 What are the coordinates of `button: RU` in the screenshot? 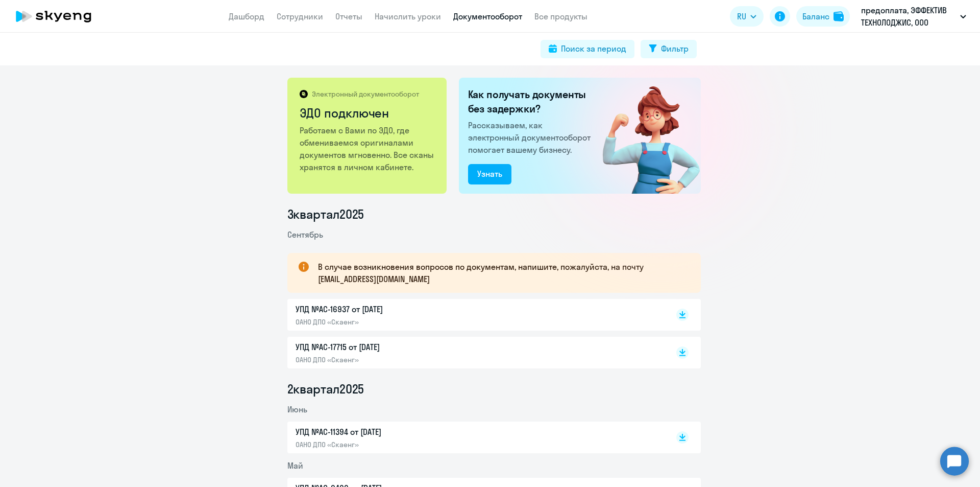 It's located at (746, 16).